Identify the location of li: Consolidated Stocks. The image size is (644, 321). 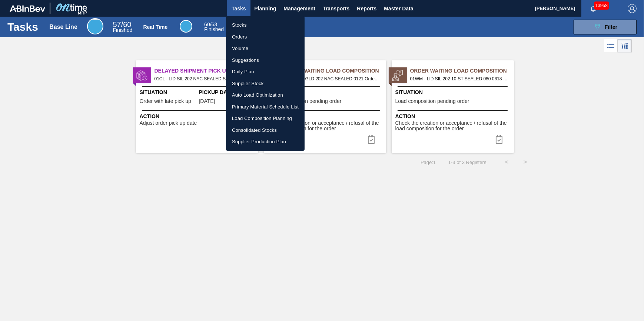
(266, 131).